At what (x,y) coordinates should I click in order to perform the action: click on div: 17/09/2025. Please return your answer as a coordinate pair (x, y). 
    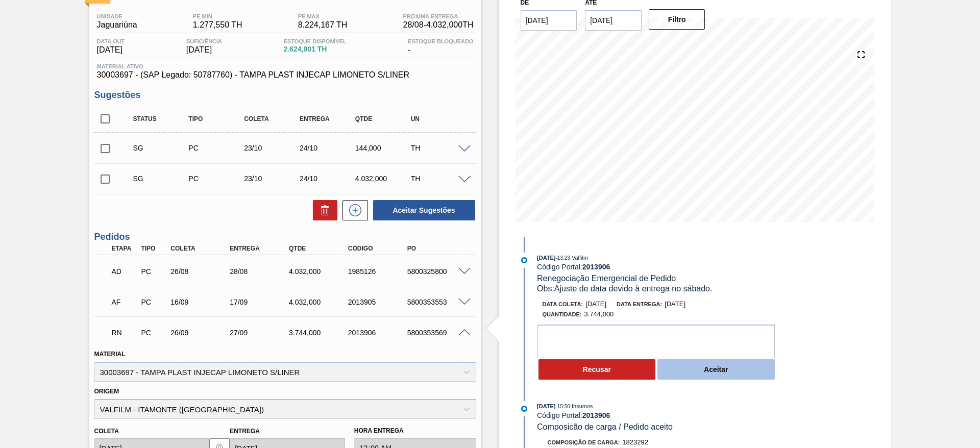
    Looking at the image, I should click on (260, 303).